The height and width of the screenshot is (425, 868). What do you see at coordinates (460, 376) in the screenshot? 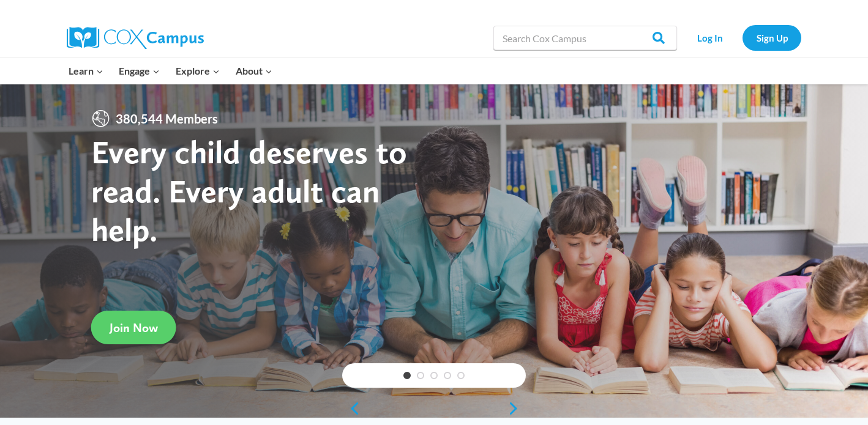
I see `a: 5` at bounding box center [460, 376].